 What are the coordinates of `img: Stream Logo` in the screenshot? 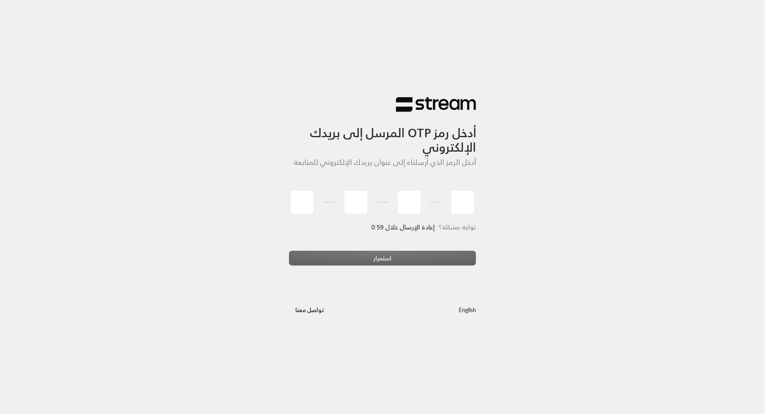 It's located at (436, 104).